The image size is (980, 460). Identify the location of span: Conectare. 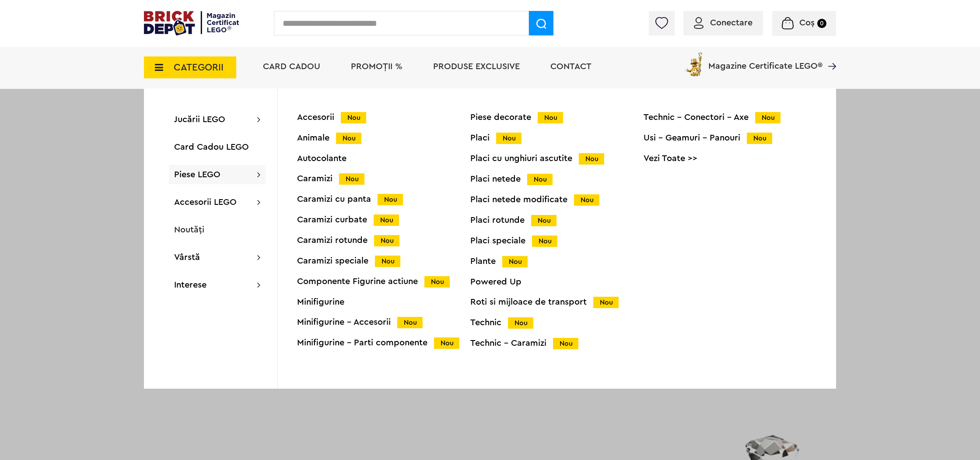
(731, 23).